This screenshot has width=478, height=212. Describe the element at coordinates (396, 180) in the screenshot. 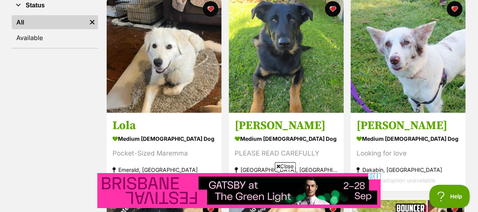

I see `span: Interstate adoption unavailable` at that location.